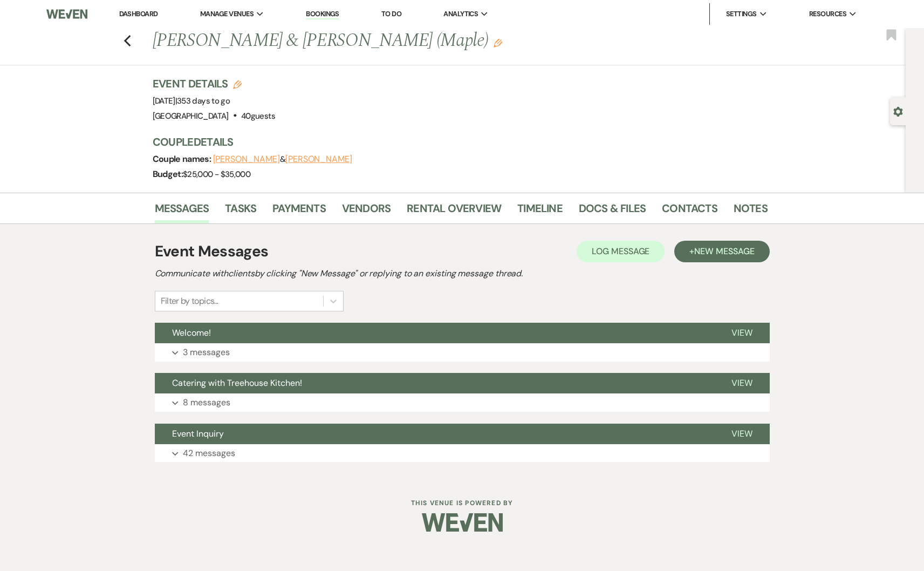 This screenshot has width=924, height=571. Describe the element at coordinates (206, 352) in the screenshot. I see `p: 3 messages` at that location.